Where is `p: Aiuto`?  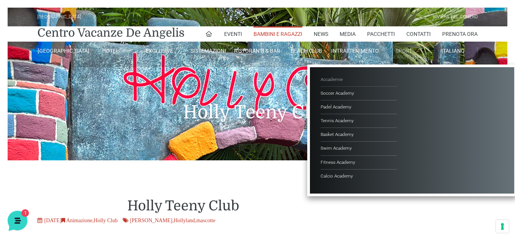
p: Aiuto is located at coordinates (123, 183).